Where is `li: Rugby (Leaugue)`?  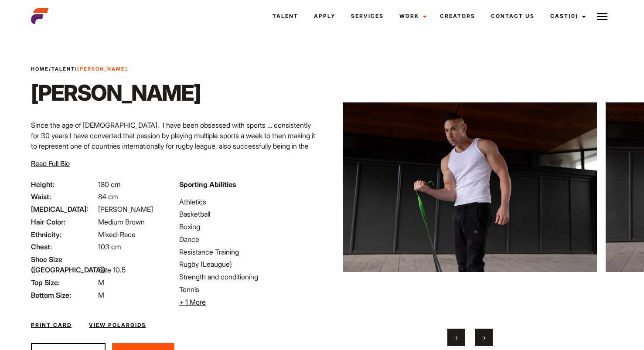
li: Rugby (Leaugue) is located at coordinates (248, 264).